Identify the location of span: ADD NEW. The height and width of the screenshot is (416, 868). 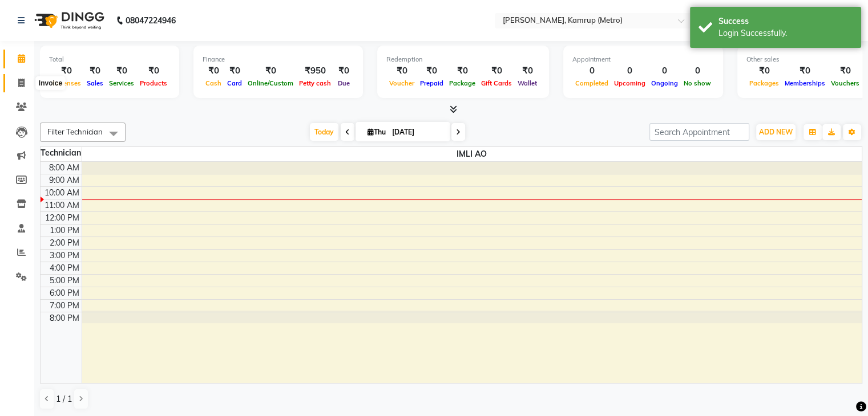
(775, 132).